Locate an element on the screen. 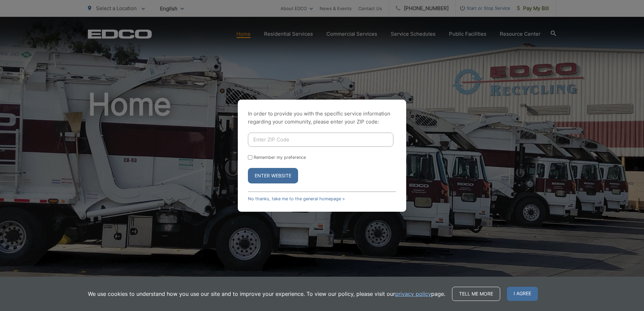 This screenshot has height=311, width=644. a: Tell me more is located at coordinates (476, 294).